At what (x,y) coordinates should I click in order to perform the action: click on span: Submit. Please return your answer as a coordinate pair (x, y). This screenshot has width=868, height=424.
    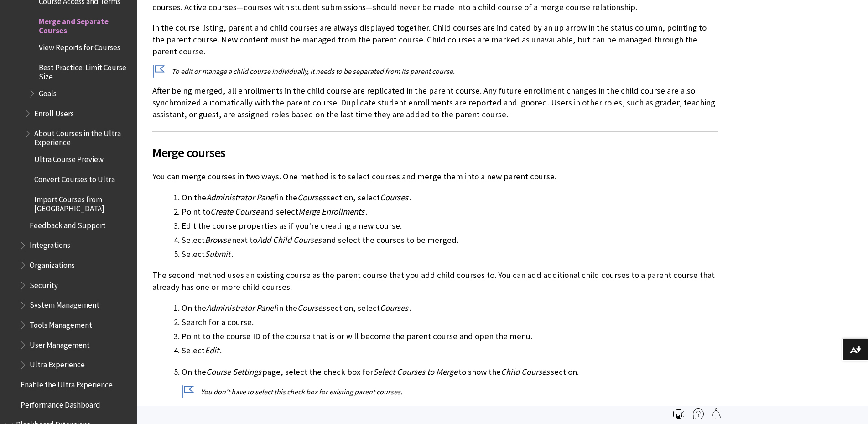
    Looking at the image, I should click on (218, 254).